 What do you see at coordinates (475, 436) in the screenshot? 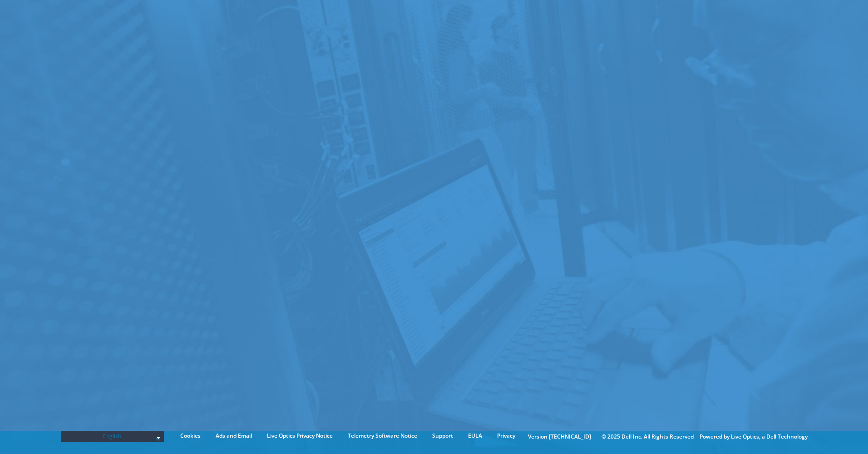
I see `a: EULA` at bounding box center [475, 436].